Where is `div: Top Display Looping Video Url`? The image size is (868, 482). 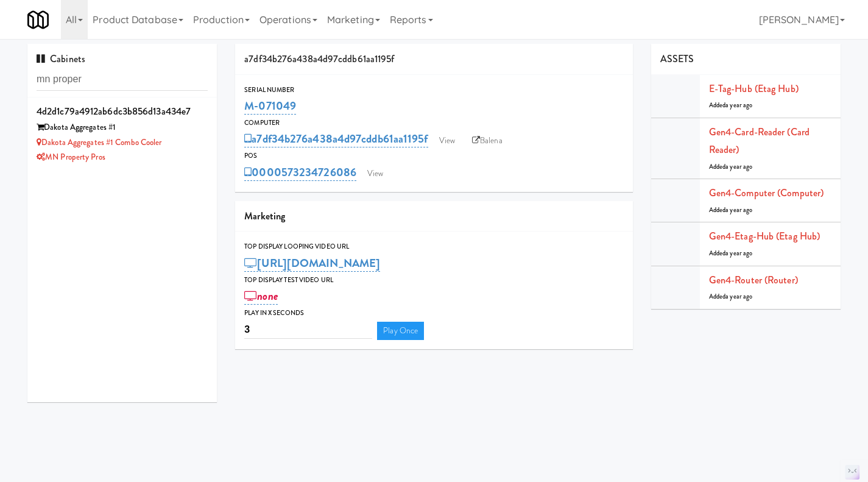
div: Top Display Looping Video Url is located at coordinates (434, 246).